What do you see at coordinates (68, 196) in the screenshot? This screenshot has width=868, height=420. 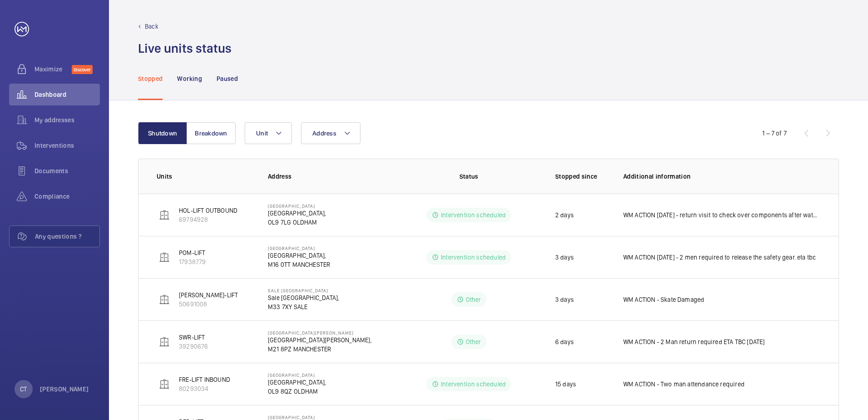 I see `span: Compliance` at bounding box center [68, 196].